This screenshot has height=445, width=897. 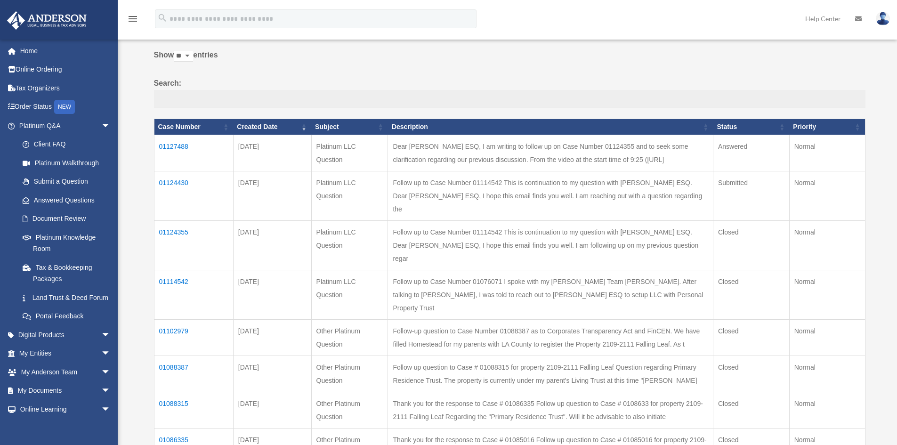 I want to click on th: Status: activate to sort column ascending, so click(x=751, y=127).